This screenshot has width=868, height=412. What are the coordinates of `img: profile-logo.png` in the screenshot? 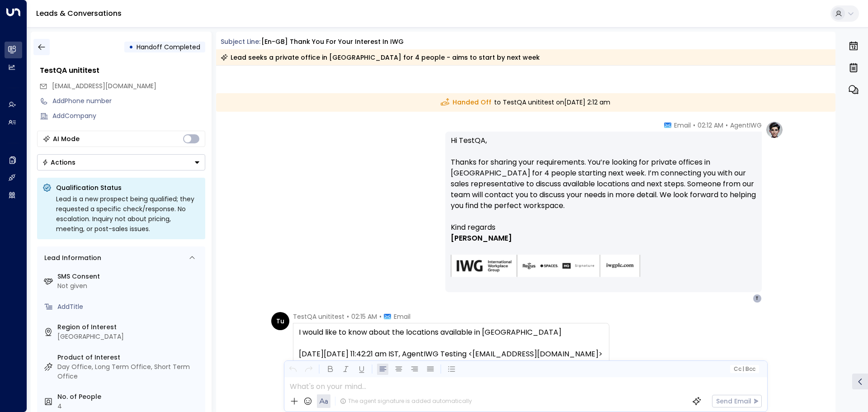 It's located at (774, 130).